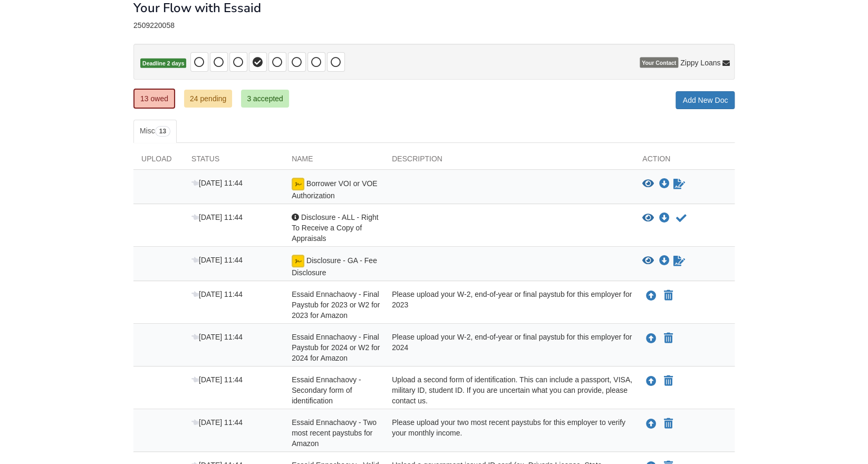 This screenshot has height=464, width=868. What do you see at coordinates (701, 63) in the screenshot?
I see `span: Zippy Loans` at bounding box center [701, 63].